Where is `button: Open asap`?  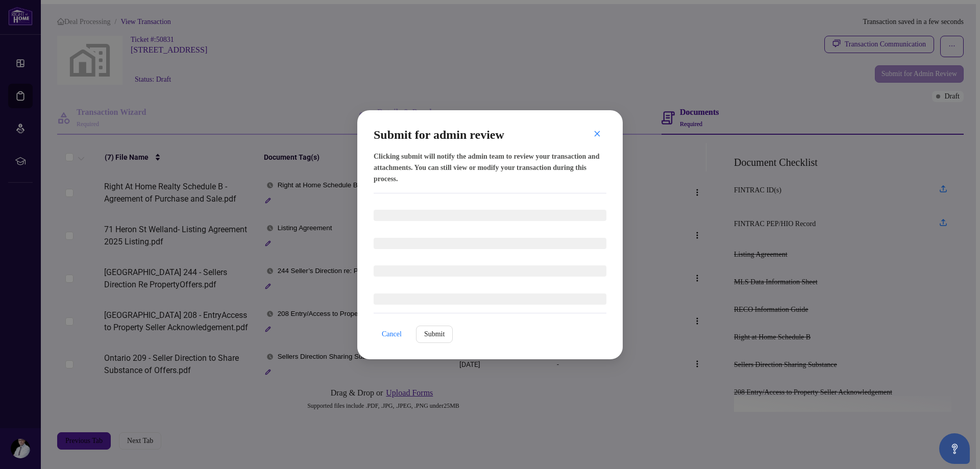
button: Open asap is located at coordinates (954, 448).